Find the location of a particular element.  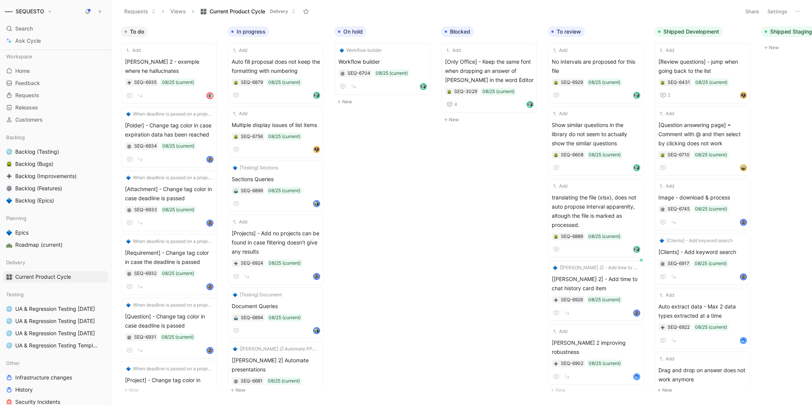

div: SEQ-6710 is located at coordinates (679, 155).